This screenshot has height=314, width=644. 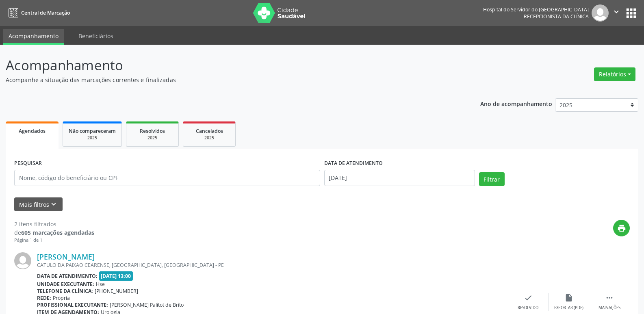 I want to click on input: Selecione um intervalo, so click(x=400, y=178).